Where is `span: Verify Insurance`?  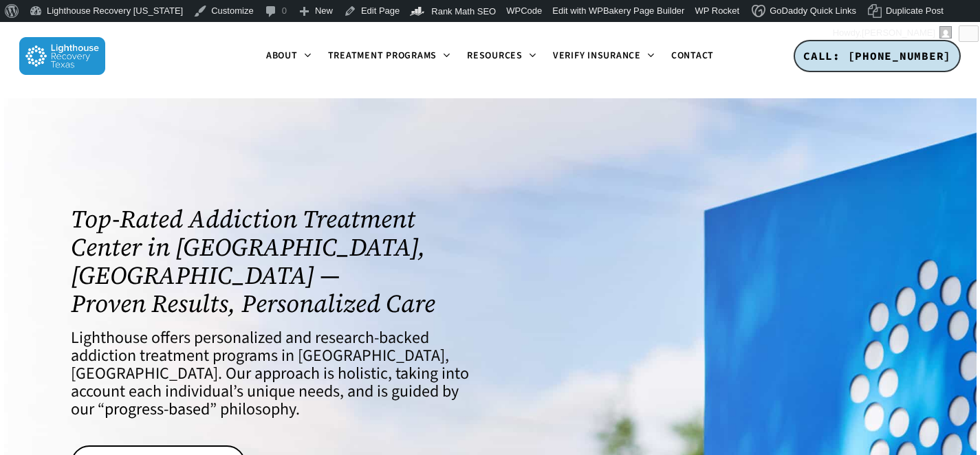 span: Verify Insurance is located at coordinates (597, 55).